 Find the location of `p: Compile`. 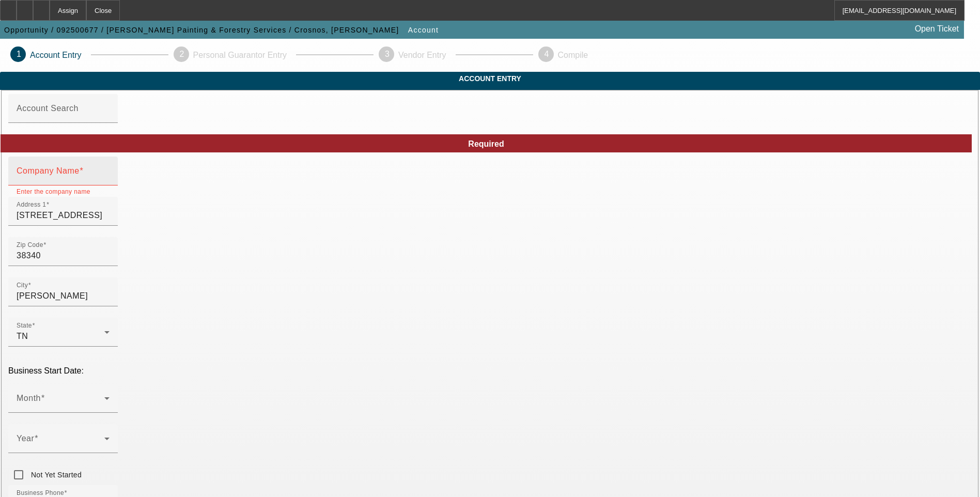

p: Compile is located at coordinates (573, 56).